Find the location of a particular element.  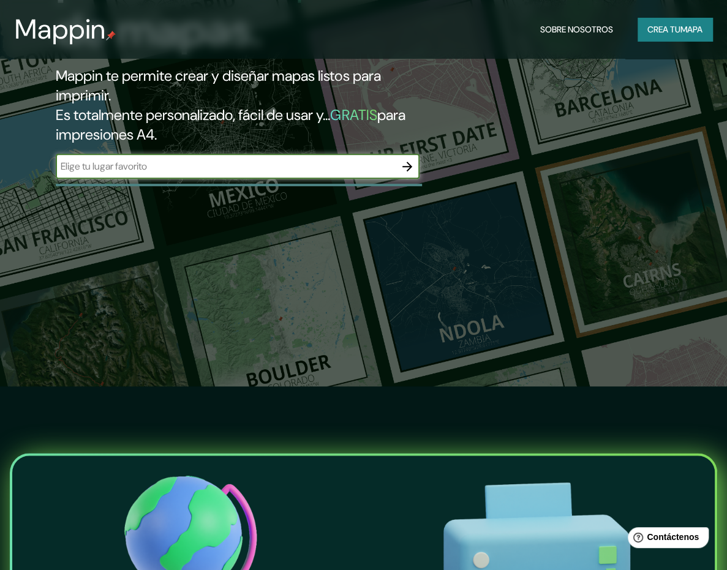

font: mapa is located at coordinates (691, 29).